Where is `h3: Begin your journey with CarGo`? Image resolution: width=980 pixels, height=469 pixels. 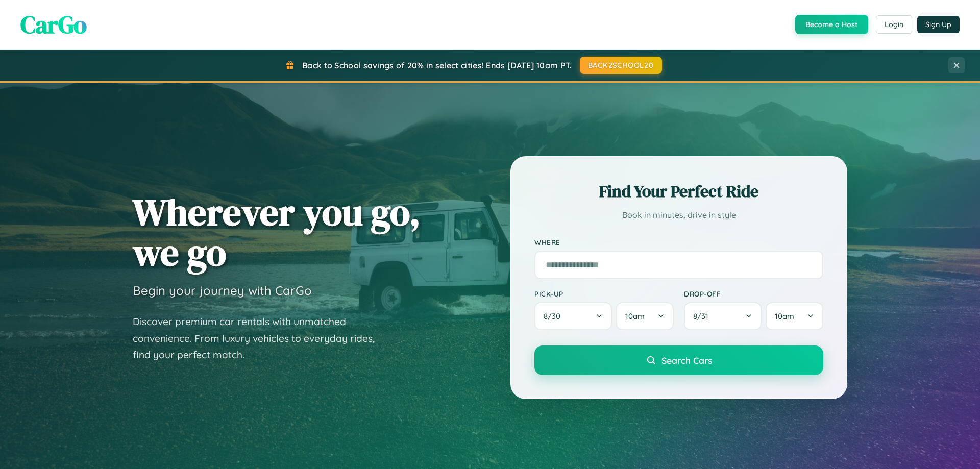
h3: Begin your journey with CarGo is located at coordinates (222, 291).